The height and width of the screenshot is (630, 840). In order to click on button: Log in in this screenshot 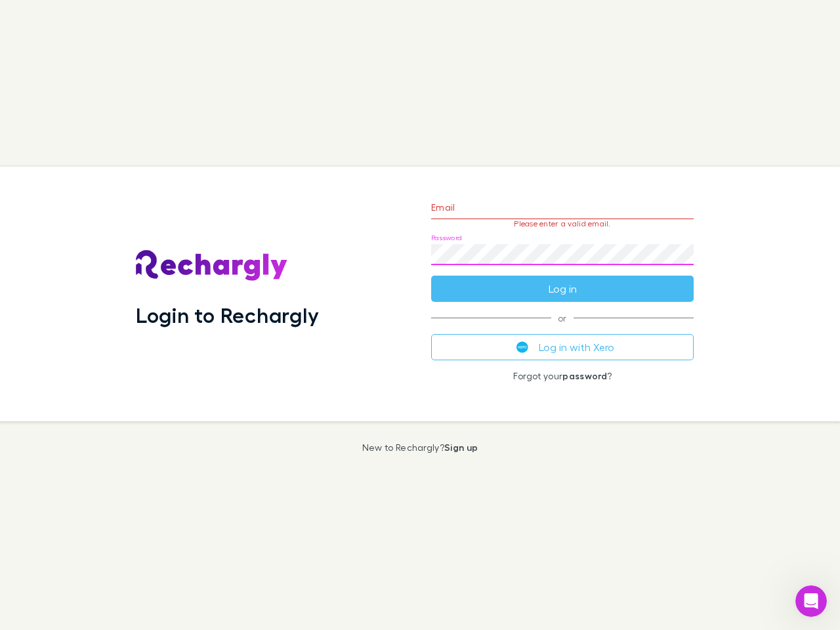, I will do `click(562, 289)`.